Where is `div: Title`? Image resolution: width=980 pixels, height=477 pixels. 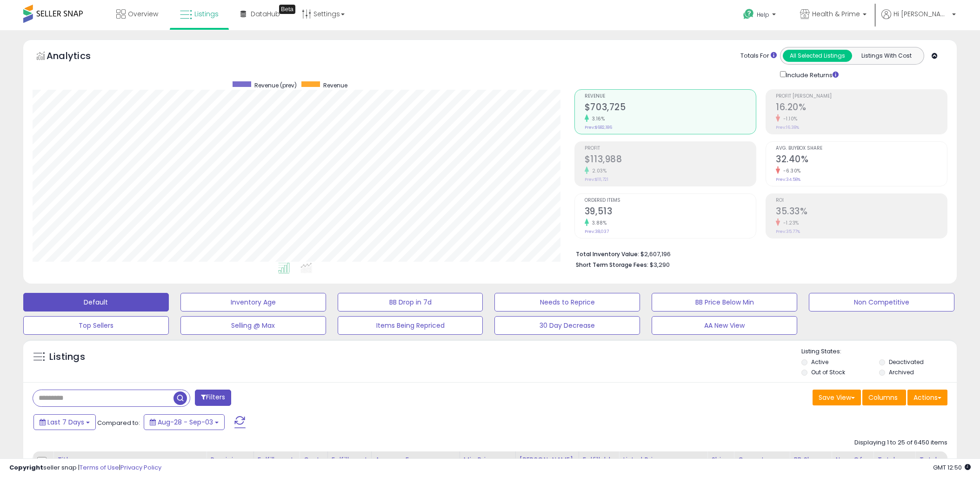 div: Title is located at coordinates (130, 460).